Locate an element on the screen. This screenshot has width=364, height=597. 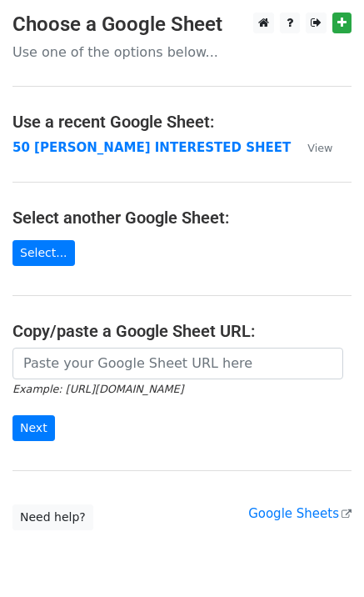
h3: Choose a Google Sheet is located at coordinates (182, 24).